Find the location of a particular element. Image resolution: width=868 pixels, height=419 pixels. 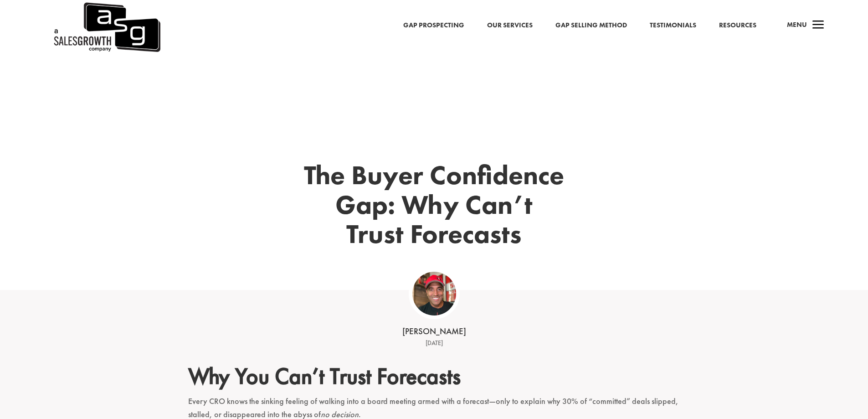

a: Testimonials is located at coordinates (674, 25).